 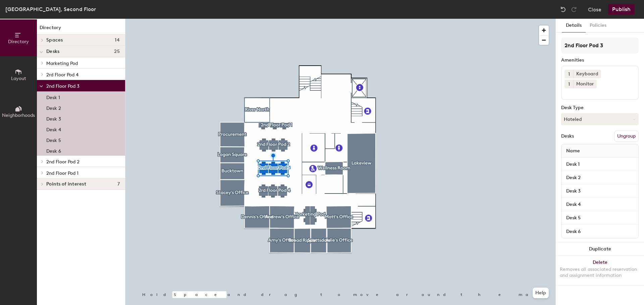 I want to click on span: 2nd Floor Pod 1, so click(x=63, y=173).